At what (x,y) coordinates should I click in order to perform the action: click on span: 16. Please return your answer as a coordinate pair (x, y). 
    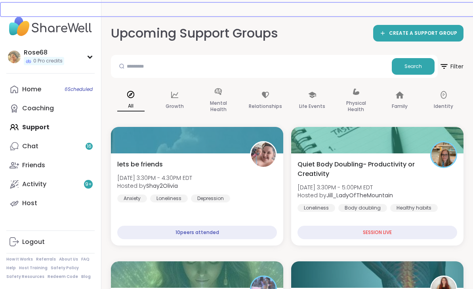
    Looking at the image, I should click on (89, 146).